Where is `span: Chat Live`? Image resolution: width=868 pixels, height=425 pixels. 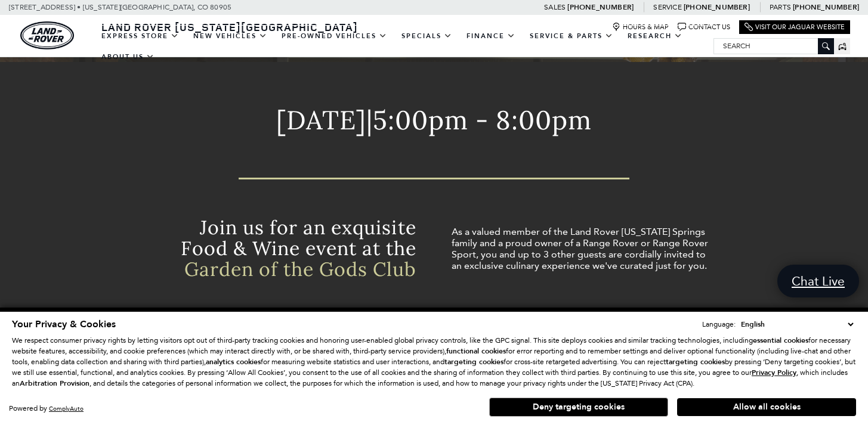
span: Chat Live is located at coordinates (818, 280).